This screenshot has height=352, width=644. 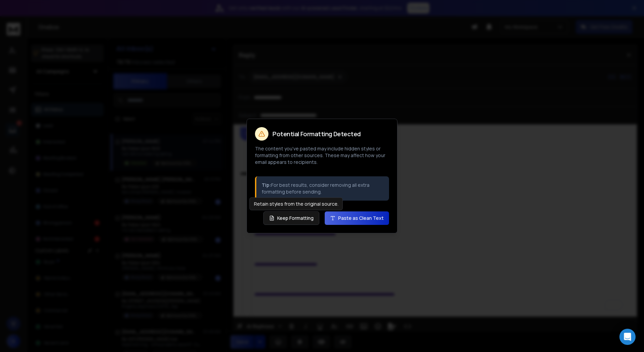 What do you see at coordinates (628, 337) in the screenshot?
I see `div: Open Intercom Messenger` at bounding box center [628, 337].